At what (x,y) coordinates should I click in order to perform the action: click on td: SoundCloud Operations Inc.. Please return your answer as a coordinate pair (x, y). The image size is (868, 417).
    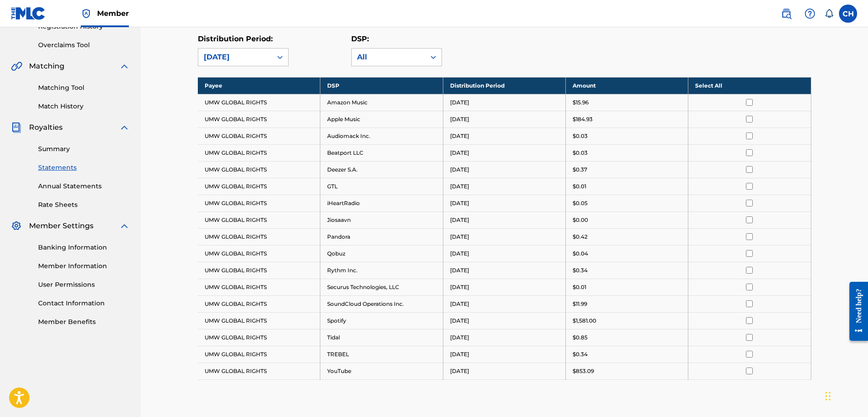
    Looking at the image, I should click on (382, 304).